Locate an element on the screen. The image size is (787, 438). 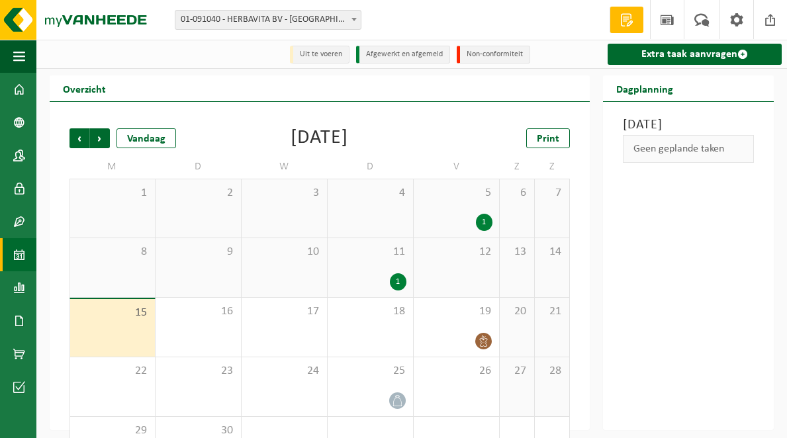
span: 15 is located at coordinates (113, 313).